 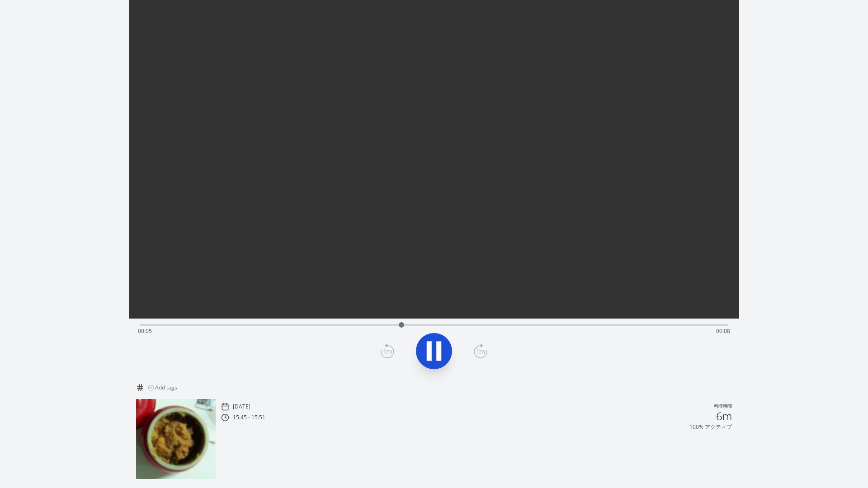 I want to click on p: 料理時間, so click(x=723, y=407).